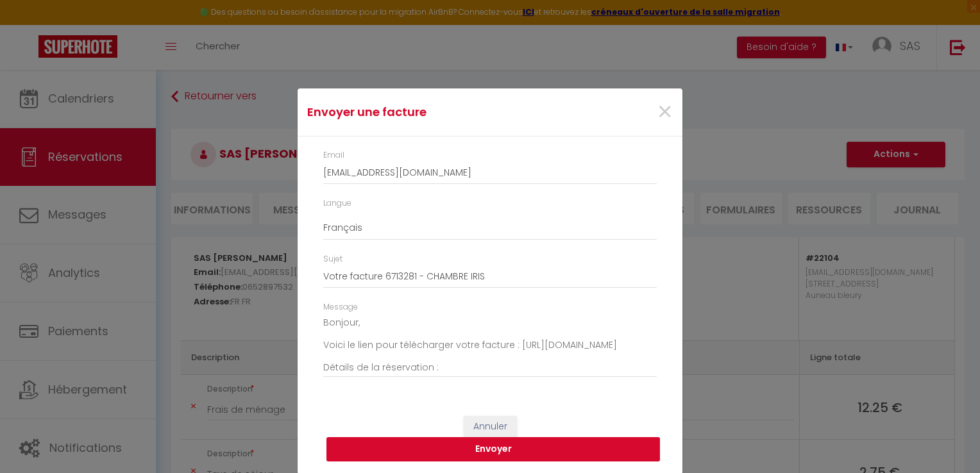 This screenshot has width=980, height=473. What do you see at coordinates (493, 449) in the screenshot?
I see `button: Envoyer` at bounding box center [493, 449].